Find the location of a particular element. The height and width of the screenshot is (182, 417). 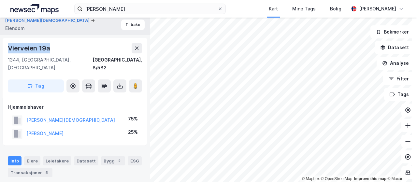

button: Tag is located at coordinates (36, 86).